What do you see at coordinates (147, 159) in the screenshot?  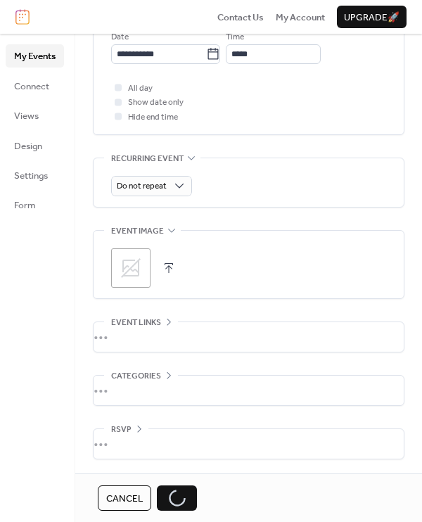 I see `span: Recurring event` at bounding box center [147, 159].